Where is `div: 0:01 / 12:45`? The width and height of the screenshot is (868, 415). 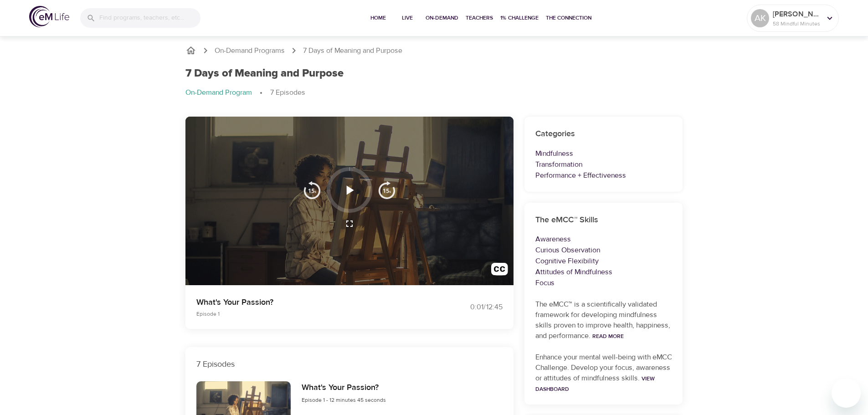 div: 0:01 / 12:45 is located at coordinates (468, 307).